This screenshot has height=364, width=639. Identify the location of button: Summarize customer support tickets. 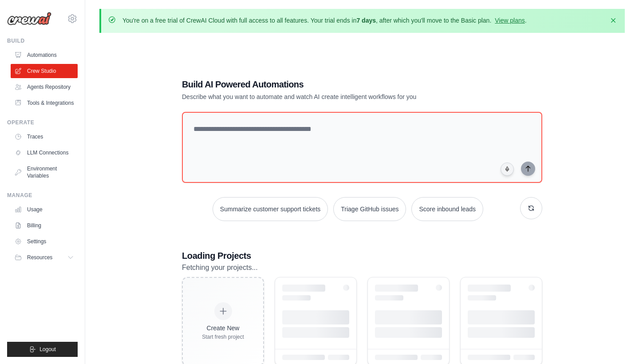
(271, 209).